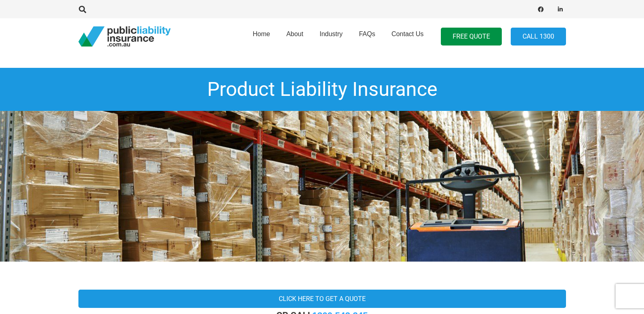 This screenshot has height=314, width=644. What do you see at coordinates (560, 9) in the screenshot?
I see `a: LinkedIn` at bounding box center [560, 9].